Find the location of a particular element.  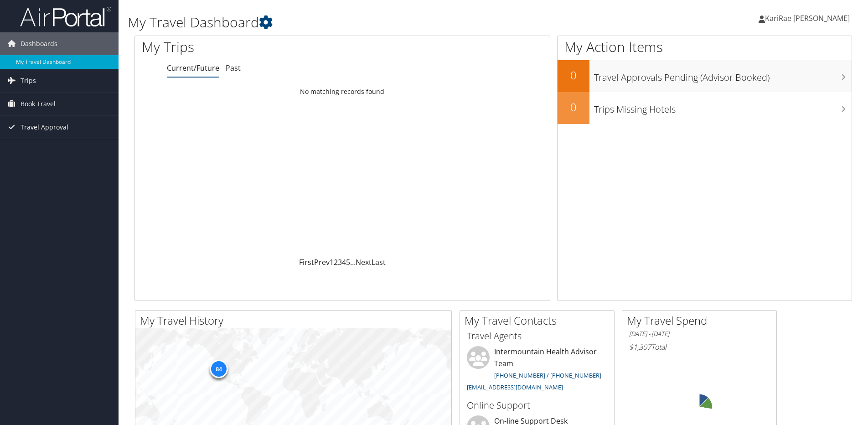

h2: My Travel History is located at coordinates (295, 320).